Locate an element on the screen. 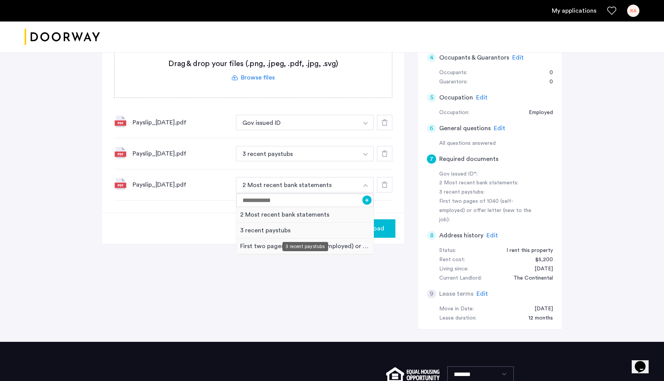 This screenshot has height=381, width=664. div: 4 is located at coordinates (431, 58).